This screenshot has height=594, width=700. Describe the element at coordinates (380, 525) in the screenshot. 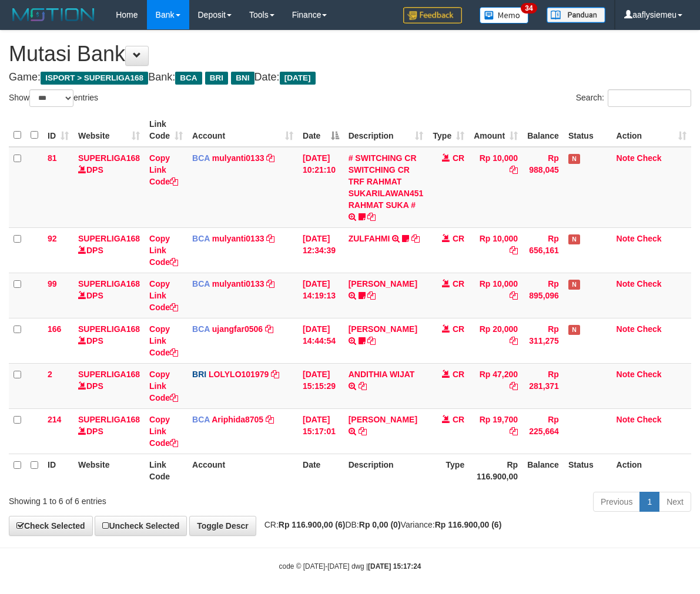

I see `strong: Rp 0,00 (0)` at that location.